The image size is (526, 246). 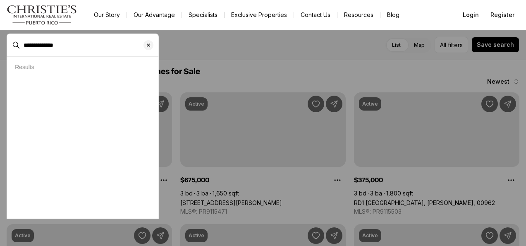 I want to click on a: Resources, so click(x=359, y=15).